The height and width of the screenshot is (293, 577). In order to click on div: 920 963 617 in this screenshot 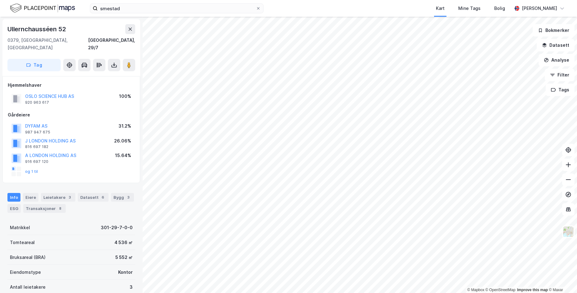, I will do `click(37, 103)`.